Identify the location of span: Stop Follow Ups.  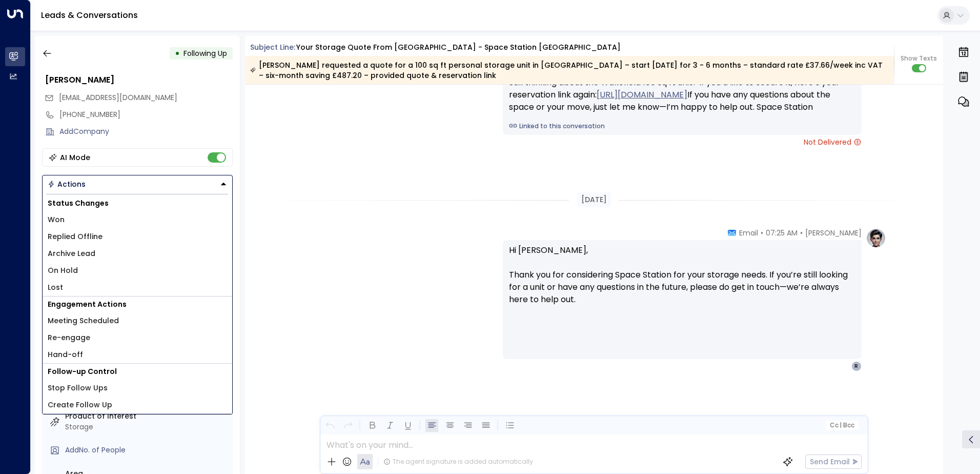
(78, 388).